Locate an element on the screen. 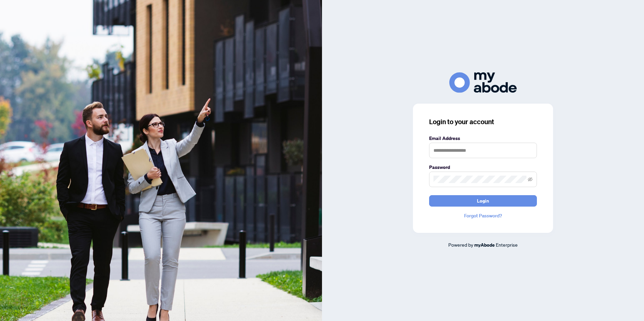 The height and width of the screenshot is (321, 644). button: Login is located at coordinates (483, 201).